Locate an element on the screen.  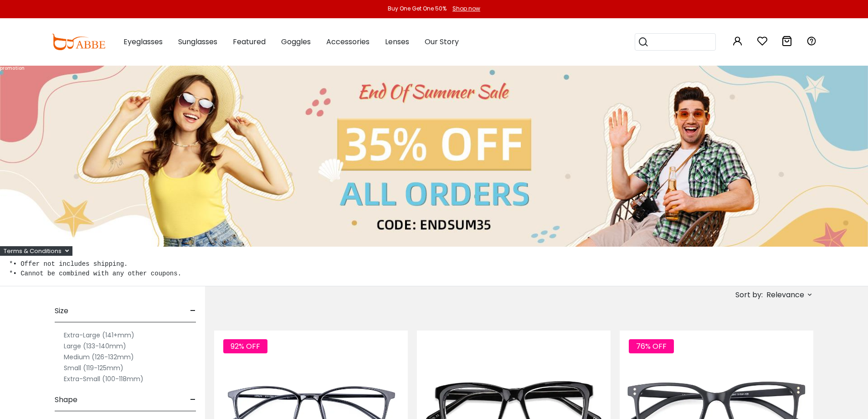
span: Relevance is located at coordinates (785, 295).